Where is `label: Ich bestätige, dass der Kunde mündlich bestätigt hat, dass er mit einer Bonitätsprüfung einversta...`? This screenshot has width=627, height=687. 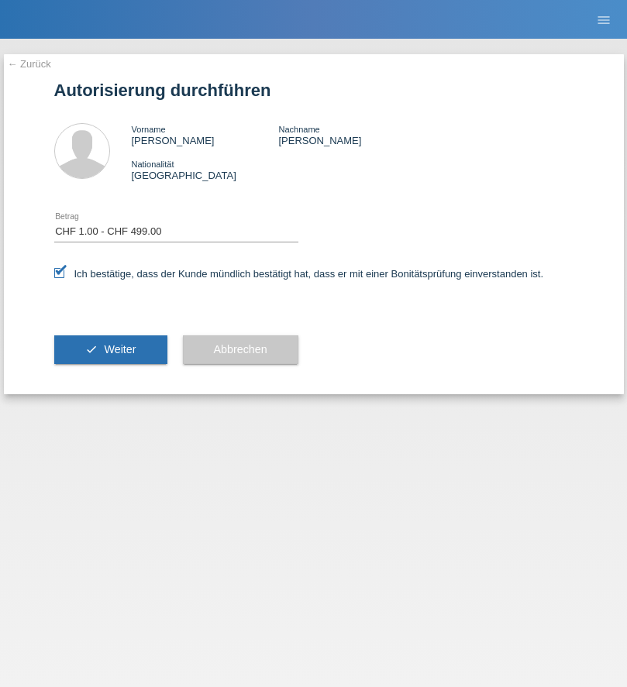
label: Ich bestätige, dass der Kunde mündlich bestätigt hat, dass er mit einer Bonitätsprüfung einversta... is located at coordinates (299, 274).